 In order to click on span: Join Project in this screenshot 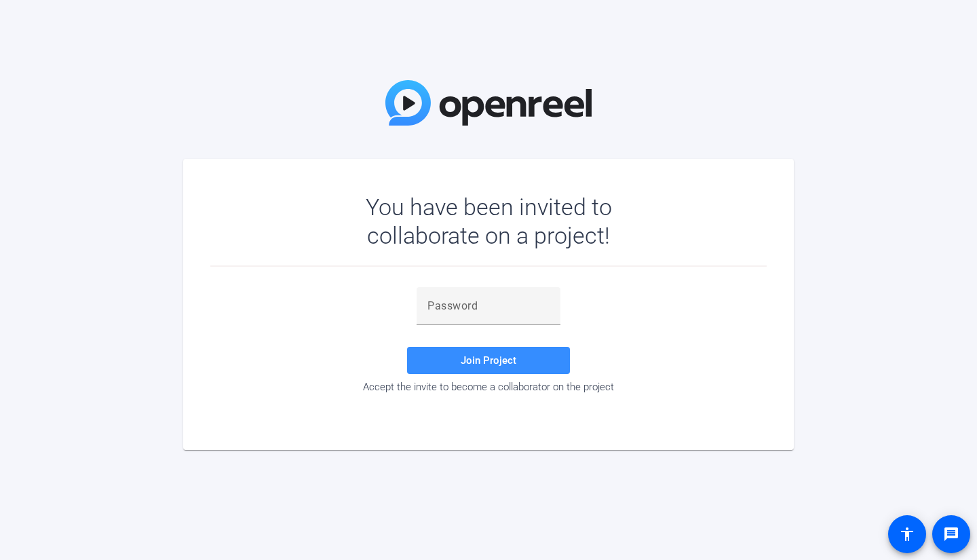, I will do `click(489, 361)`.